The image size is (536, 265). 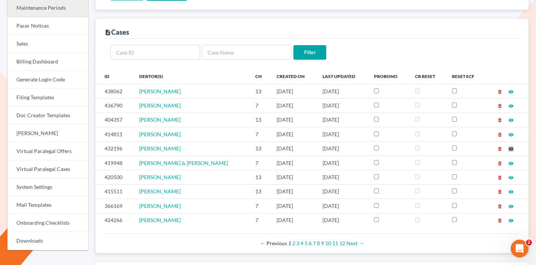 What do you see at coordinates (114, 120) in the screenshot?
I see `td: 404357` at bounding box center [114, 120].